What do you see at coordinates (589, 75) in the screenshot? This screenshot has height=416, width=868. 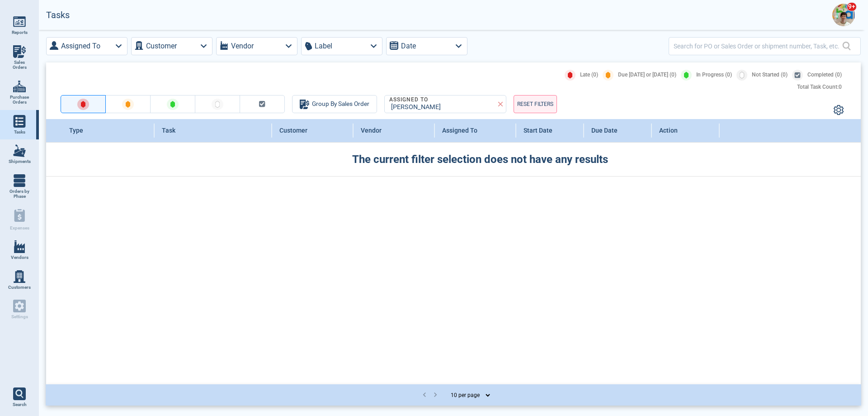 I see `span: Late (0)` at bounding box center [589, 75].